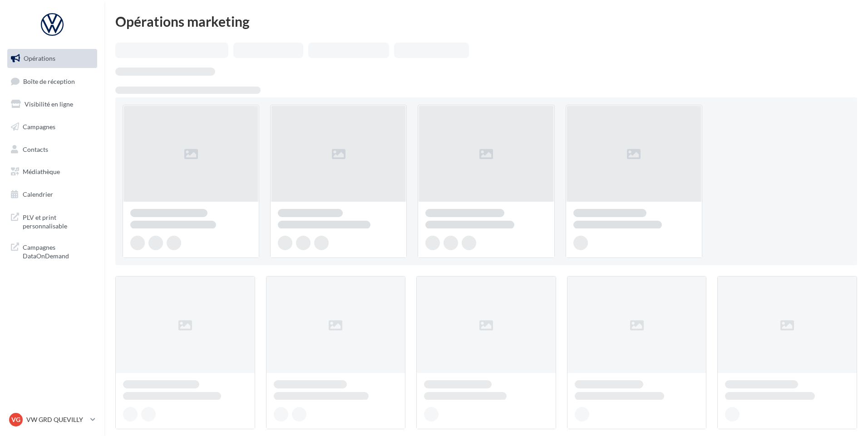 The height and width of the screenshot is (436, 868). I want to click on a: Boîte de réception, so click(52, 81).